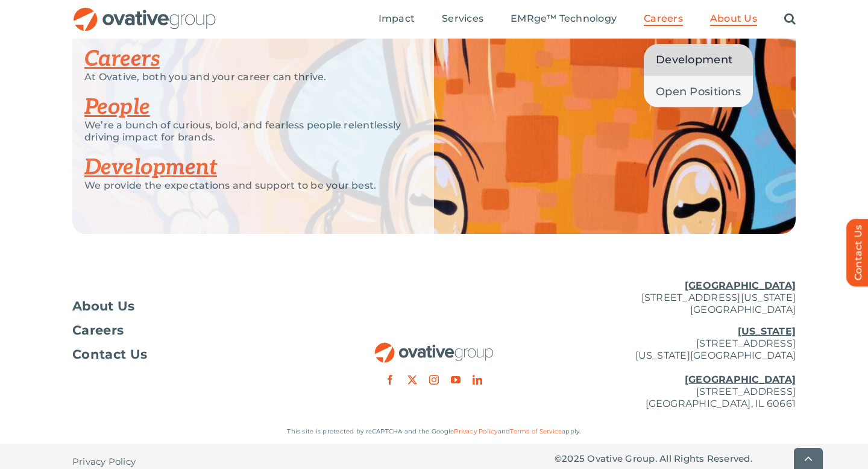  What do you see at coordinates (477, 379) in the screenshot?
I see `a: linkedin` at bounding box center [477, 379].